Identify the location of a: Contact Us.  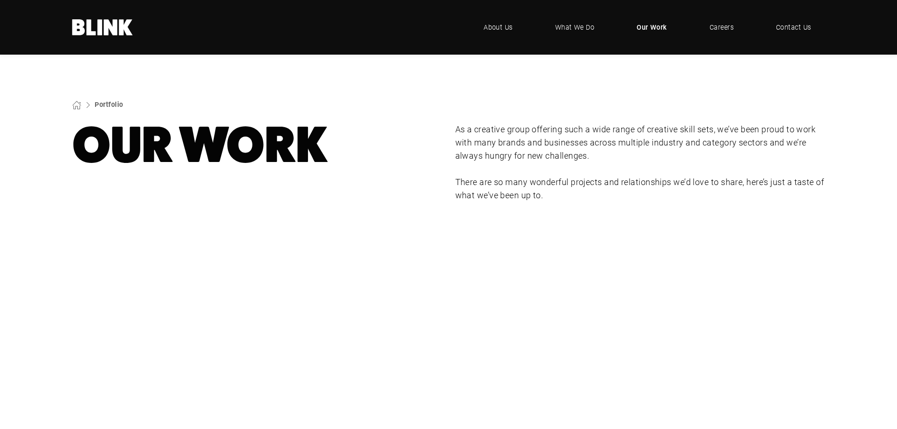
(793, 27).